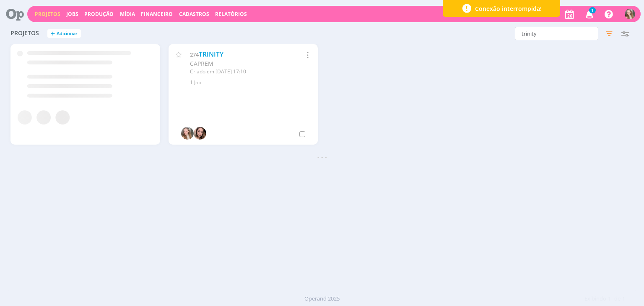 Image resolution: width=644 pixels, height=306 pixels. Describe the element at coordinates (99, 14) in the screenshot. I see `button: Produção` at that location.